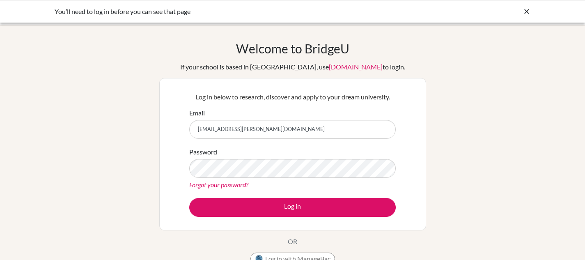 The width and height of the screenshot is (585, 260). Describe the element at coordinates (219, 184) in the screenshot. I see `a: Forgot your password?` at that location.